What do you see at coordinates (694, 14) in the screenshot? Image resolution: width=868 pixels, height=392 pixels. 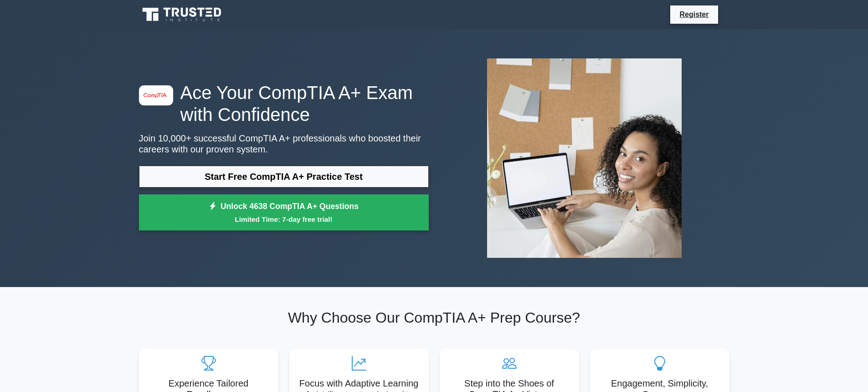 I see `a: Register` at bounding box center [694, 14].